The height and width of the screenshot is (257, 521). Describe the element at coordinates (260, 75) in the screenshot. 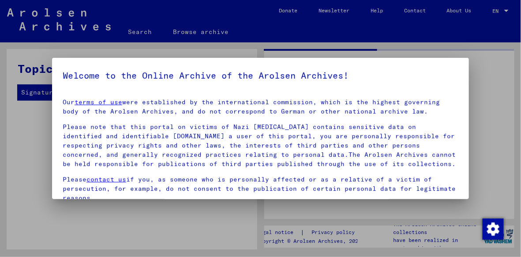

I see `h5: Welcome to the Online Archive of the Arolsen Archives!` at that location.